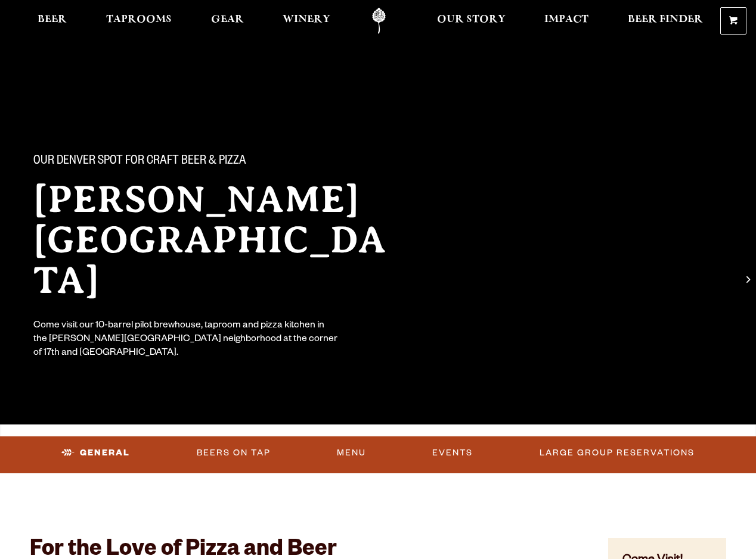  Describe the element at coordinates (471, 21) in the screenshot. I see `a: Our Story` at that location.